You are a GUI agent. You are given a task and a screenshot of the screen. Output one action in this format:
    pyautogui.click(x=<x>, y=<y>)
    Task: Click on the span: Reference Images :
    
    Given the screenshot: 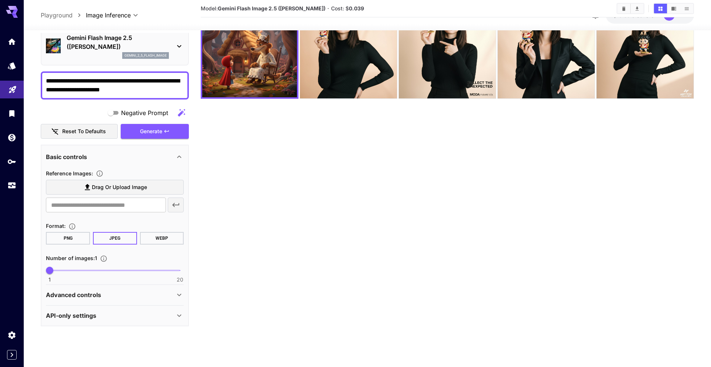 What is the action you would take?
    pyautogui.click(x=69, y=173)
    